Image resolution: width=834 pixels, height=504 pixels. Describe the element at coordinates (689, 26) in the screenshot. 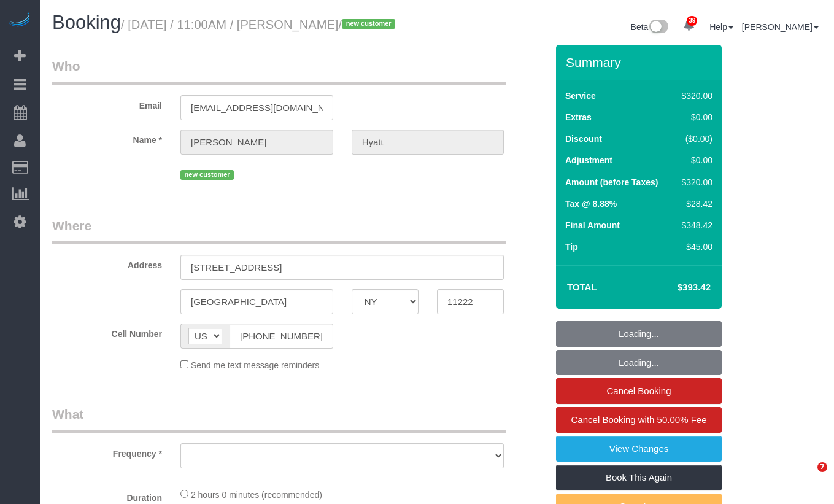

I see `a: 39` at that location.